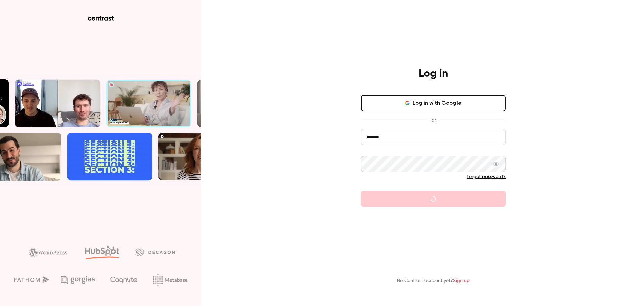 The width and height of the screenshot is (644, 306). I want to click on img: decagon, so click(155, 252).